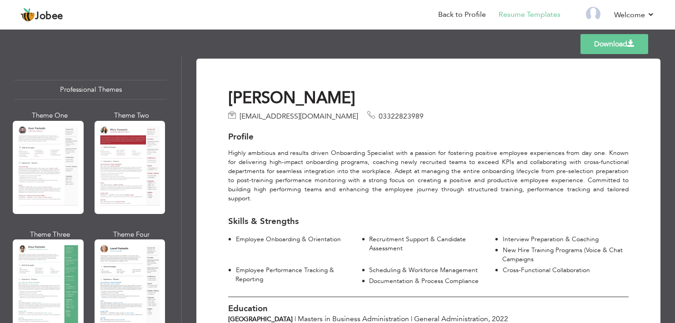  Describe the element at coordinates (401, 116) in the screenshot. I see `span: 03322823989` at that location.